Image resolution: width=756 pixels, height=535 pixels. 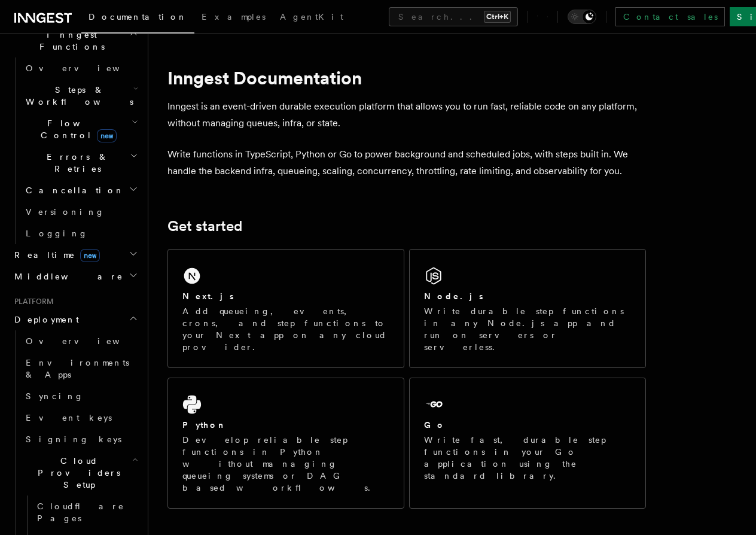 What do you see at coordinates (434, 425) in the screenshot?
I see `h2: Go` at bounding box center [434, 425].